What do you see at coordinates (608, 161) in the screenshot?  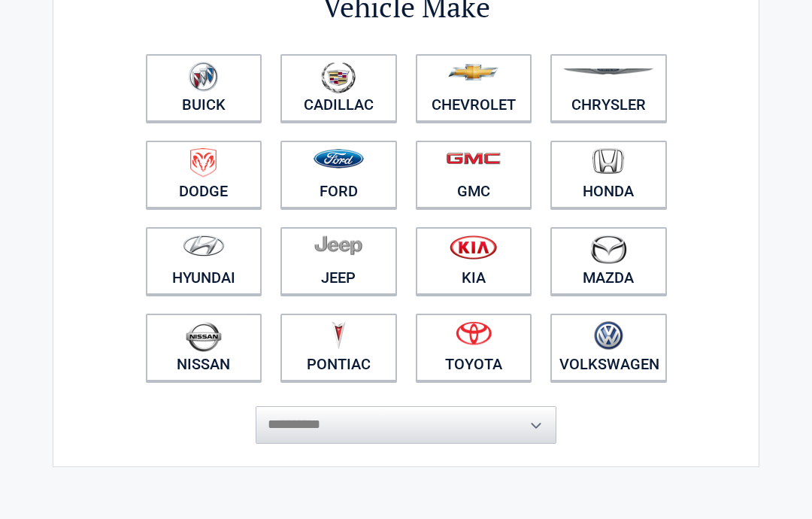 I see `img: honda` at bounding box center [608, 161].